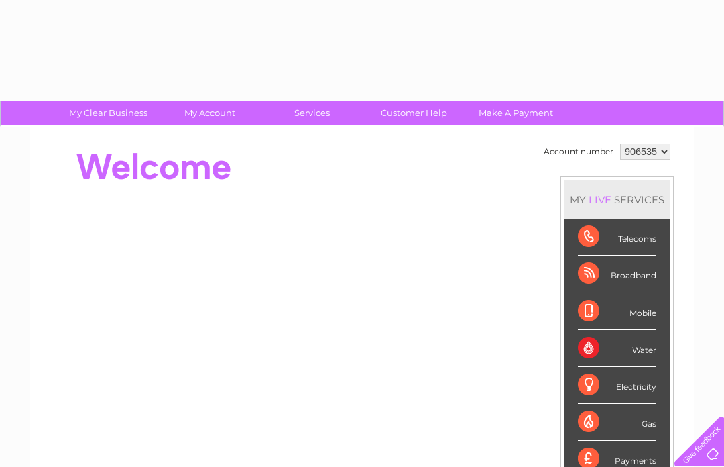 The image size is (724, 467). Describe the element at coordinates (617, 422) in the screenshot. I see `div: Gas` at that location.